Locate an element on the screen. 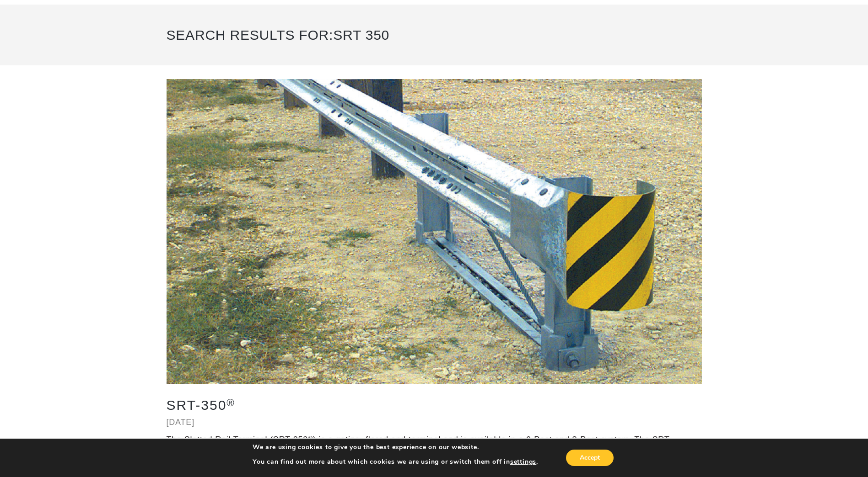 The height and width of the screenshot is (477, 868). p: The Slotted Rail Terminal (SRT-350 ) is a gating, flared end terminal and is available in a 6-Pos... is located at coordinates (434, 445).